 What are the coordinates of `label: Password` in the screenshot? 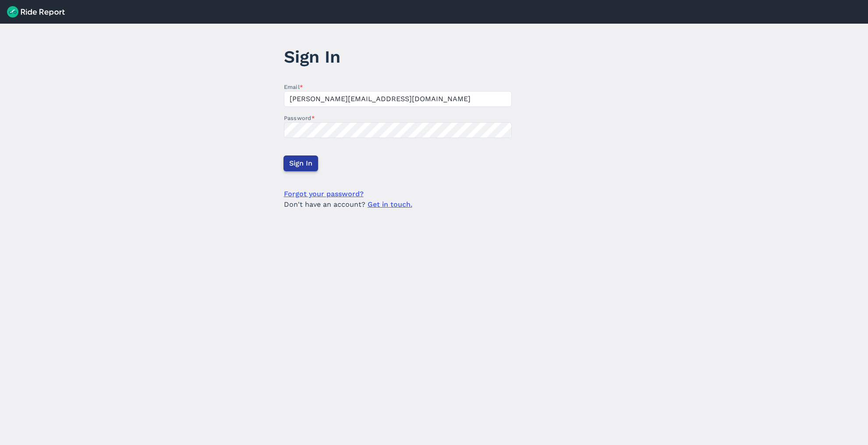 It's located at (398, 118).